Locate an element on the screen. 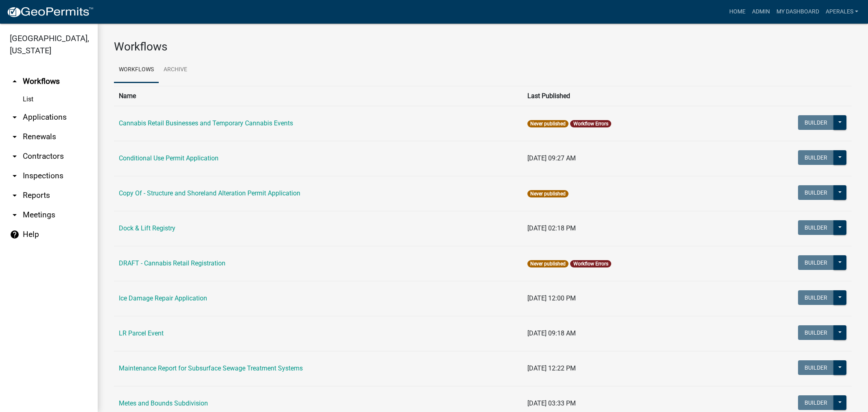 The image size is (868, 412). h3: Workflows is located at coordinates (483, 47).